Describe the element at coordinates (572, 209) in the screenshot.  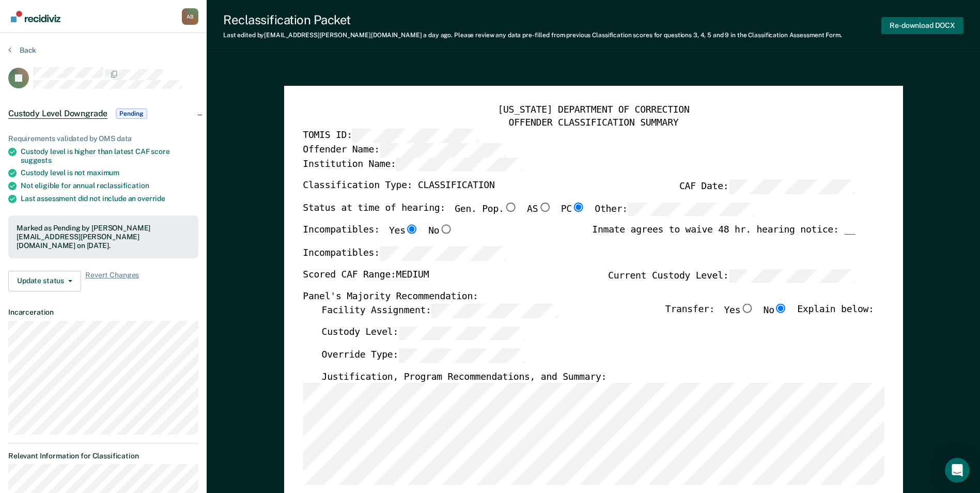
I see `label: PC` at that location.